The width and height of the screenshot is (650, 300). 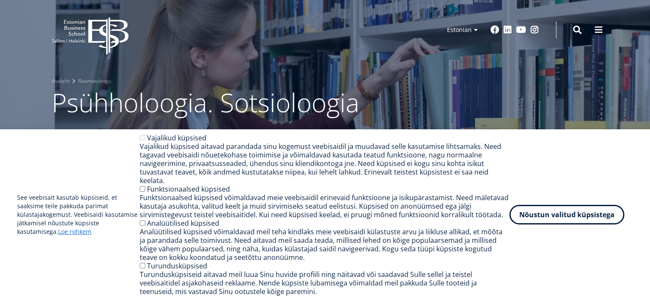 I want to click on div: Funktsionaalsed küpsised võimaldavad meie veebisaidil erinevaid funktsioone ja isikupärastamist. ..., so click(x=324, y=206).